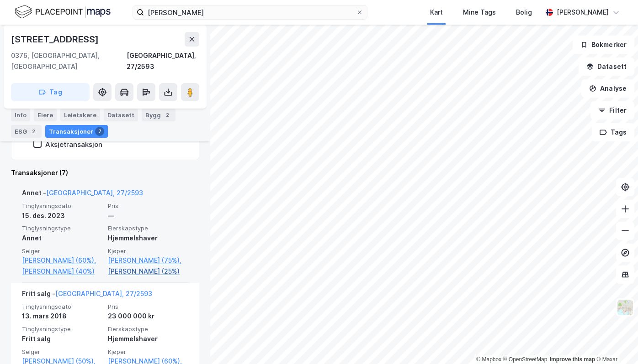  What do you see at coordinates (613, 133) in the screenshot?
I see `button: Tags` at bounding box center [613, 133].